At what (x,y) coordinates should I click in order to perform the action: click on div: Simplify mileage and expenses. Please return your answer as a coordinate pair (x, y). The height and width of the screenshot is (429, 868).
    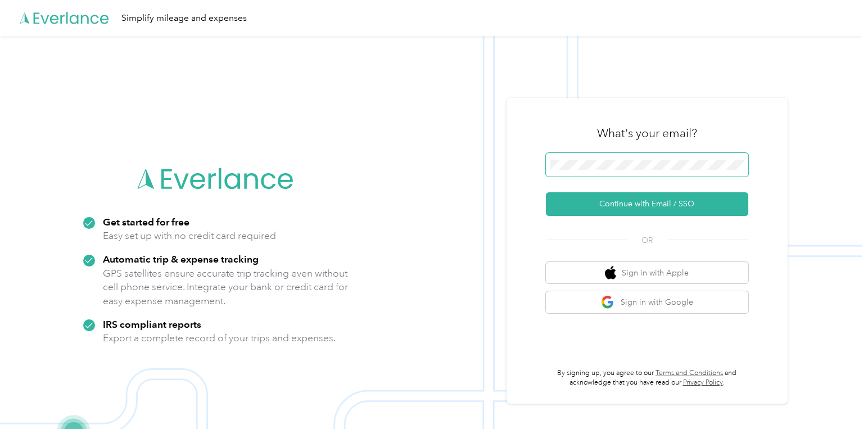
    Looking at the image, I should click on (183, 18).